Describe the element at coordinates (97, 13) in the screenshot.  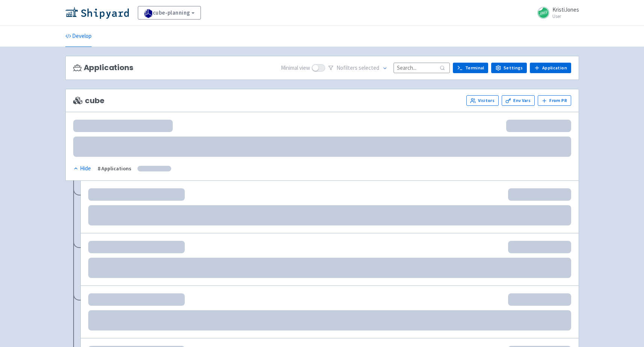
I see `img: Shipyard logo` at that location.